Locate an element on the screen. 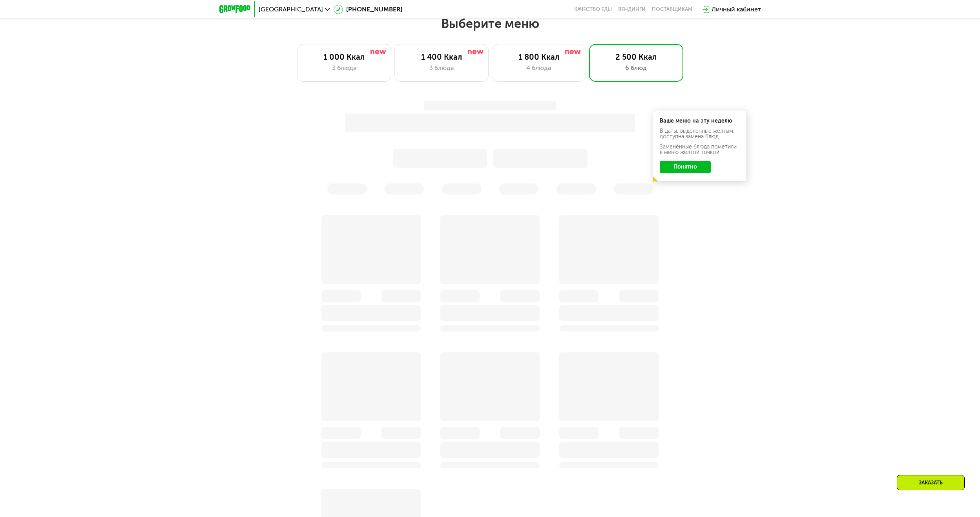  div: поставщикам is located at coordinates (672, 9).